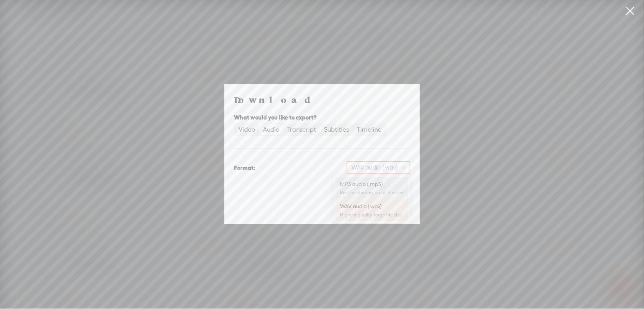 This screenshot has height=309, width=644. Describe the element at coordinates (369, 130) in the screenshot. I see `div: Timeline` at that location.